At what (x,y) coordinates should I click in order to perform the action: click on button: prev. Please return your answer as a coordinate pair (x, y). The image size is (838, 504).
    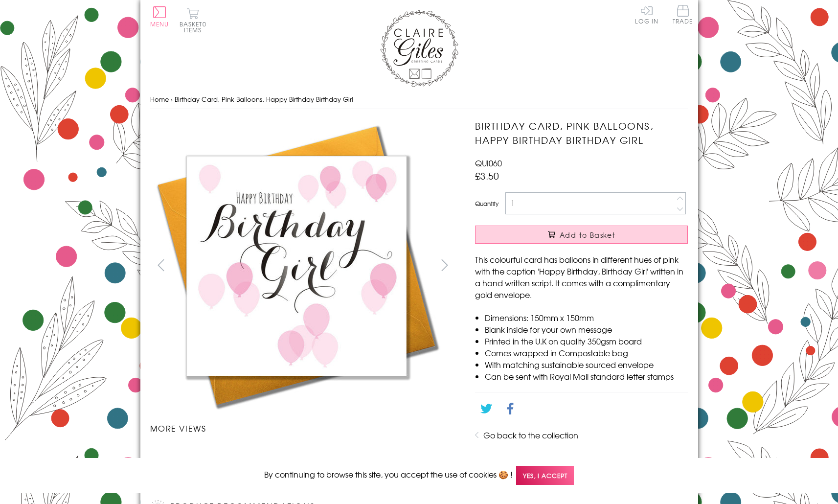
    Looking at the image, I should click on (161, 265).